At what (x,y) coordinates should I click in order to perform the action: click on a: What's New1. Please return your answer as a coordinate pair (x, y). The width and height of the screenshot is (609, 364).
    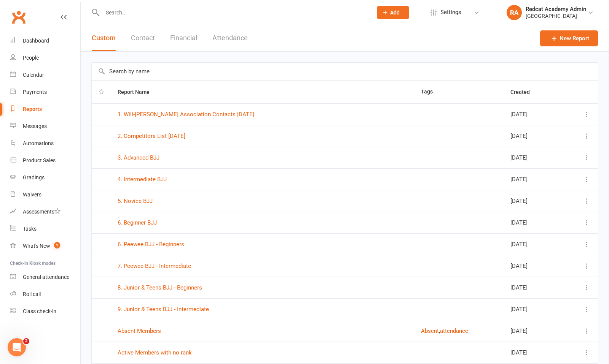
    Looking at the image, I should click on (45, 246).